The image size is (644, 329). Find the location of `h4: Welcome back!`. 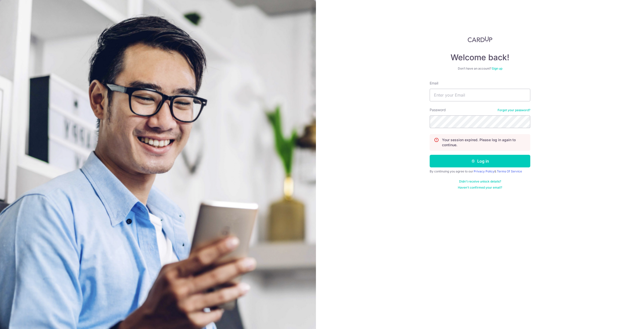

h4: Welcome back! is located at coordinates (480, 57).